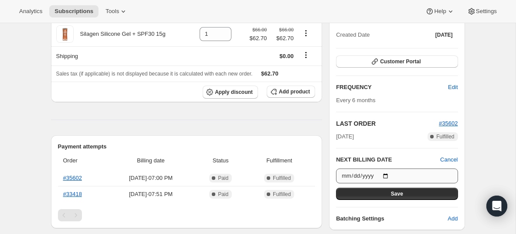 The image size is (516, 234). Describe the element at coordinates (220, 160) in the screenshot. I see `span: Status` at that location.